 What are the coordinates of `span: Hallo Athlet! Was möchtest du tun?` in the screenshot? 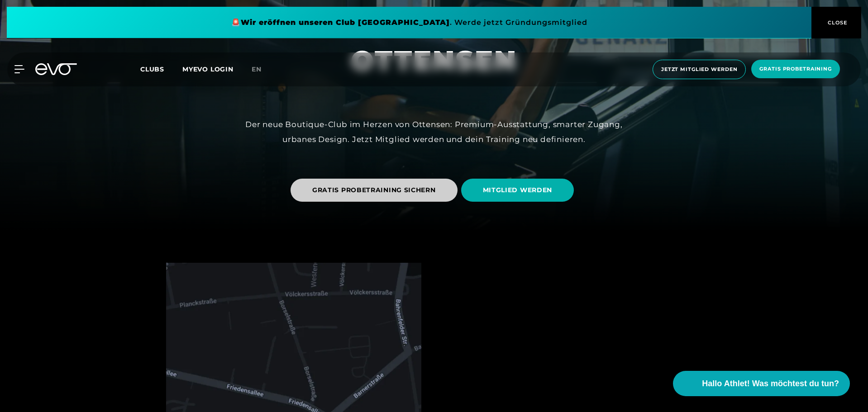 It's located at (770, 383).